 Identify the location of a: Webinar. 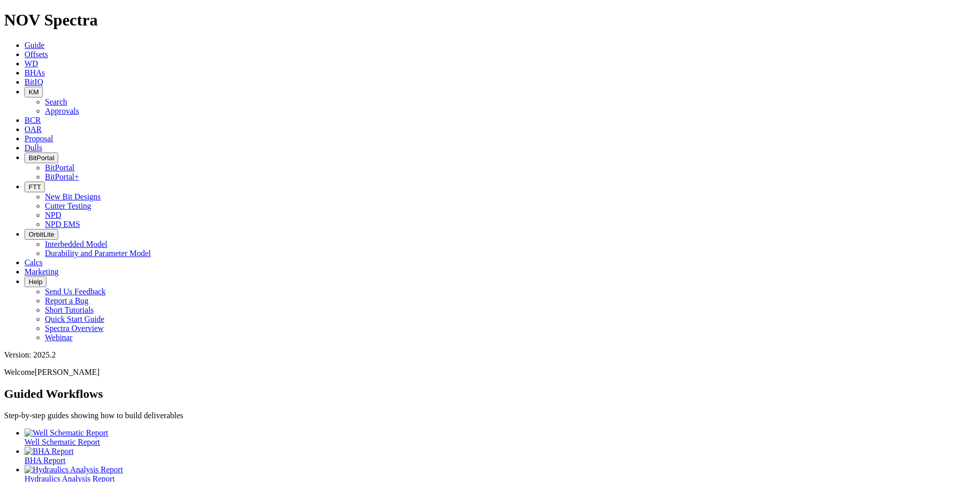
(59, 337).